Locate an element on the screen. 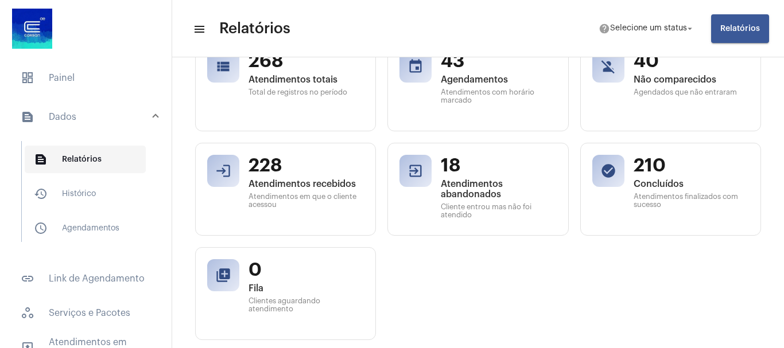  span: 268 is located at coordinates (306, 61).